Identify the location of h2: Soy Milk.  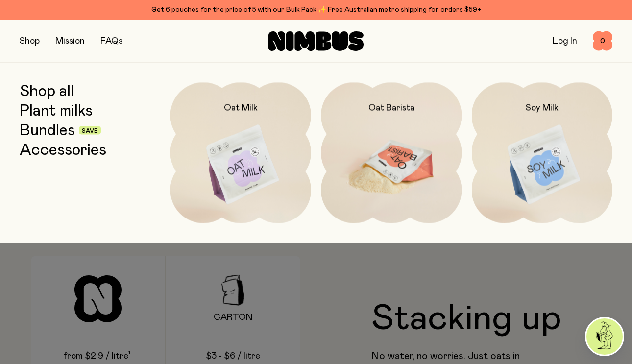
(542, 108).